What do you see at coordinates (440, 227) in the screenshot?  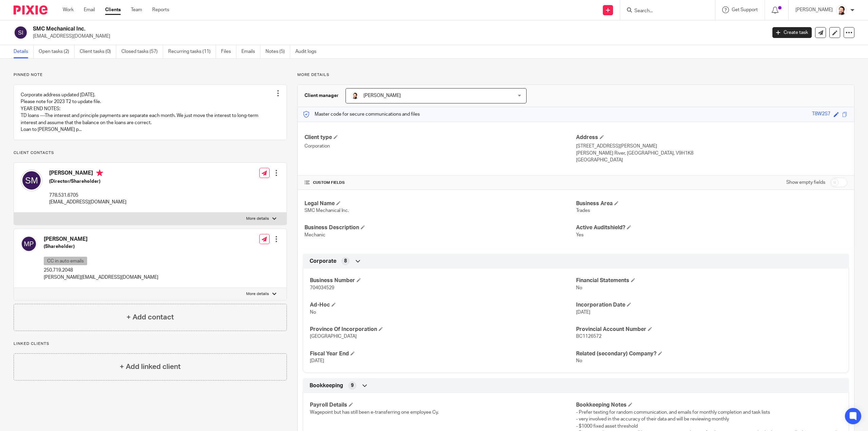 I see `h4: Business Description` at bounding box center [440, 227].